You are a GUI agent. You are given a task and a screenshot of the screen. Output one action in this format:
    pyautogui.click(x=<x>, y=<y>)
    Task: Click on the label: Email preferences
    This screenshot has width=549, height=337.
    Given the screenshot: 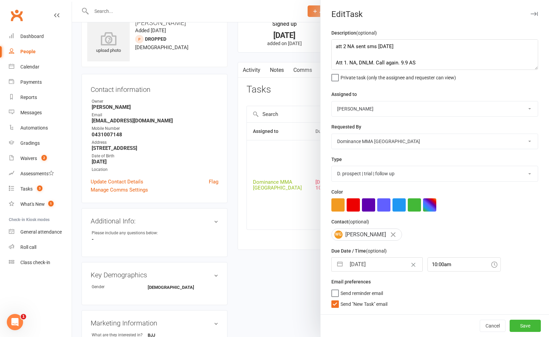 What is the action you would take?
    pyautogui.click(x=351, y=282)
    